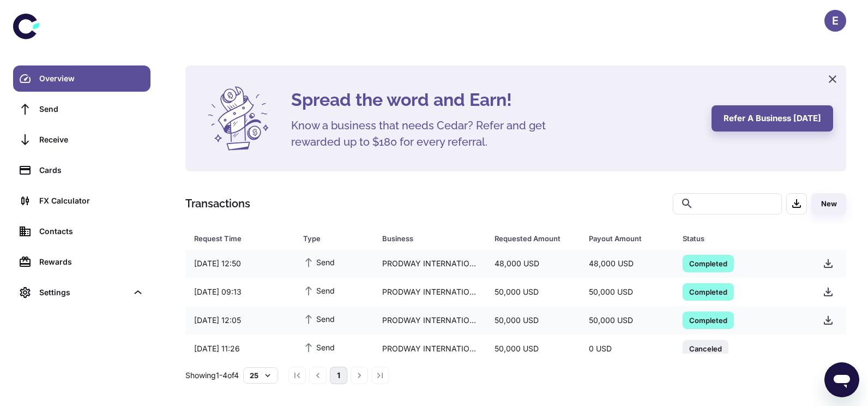 The width and height of the screenshot is (868, 406). Describe the element at coordinates (242, 239) in the screenshot. I see `span: Request Time` at that location.